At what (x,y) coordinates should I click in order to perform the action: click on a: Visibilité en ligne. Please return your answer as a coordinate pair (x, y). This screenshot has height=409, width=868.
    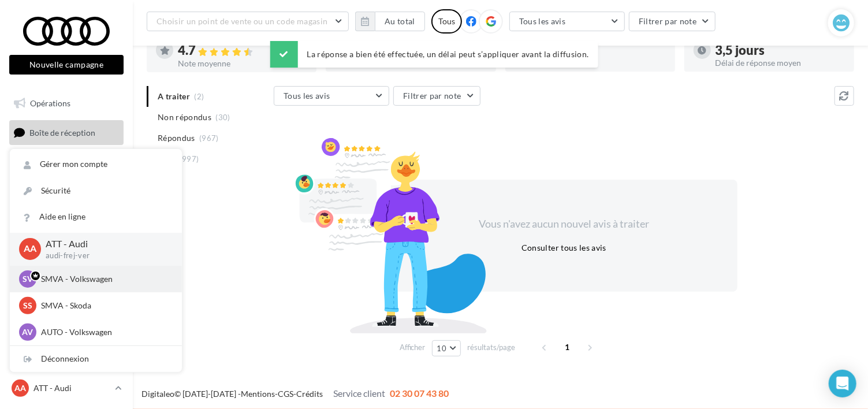
    Looking at the image, I should click on (67, 162).